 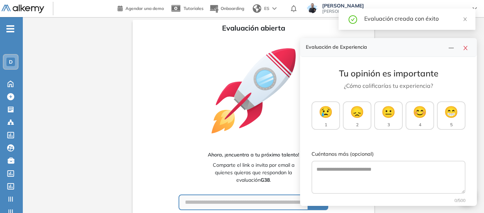 I want to click on button: line, so click(x=451, y=47).